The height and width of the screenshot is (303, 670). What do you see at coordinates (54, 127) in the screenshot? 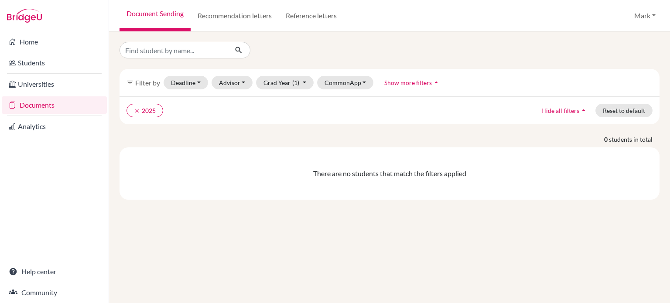
I see `a: Analytics` at bounding box center [54, 127].